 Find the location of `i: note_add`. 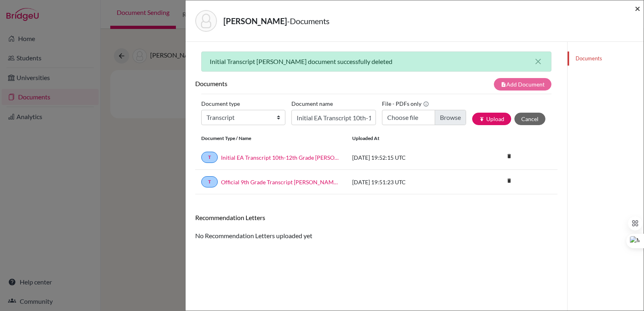

i: note_add is located at coordinates (503, 85).